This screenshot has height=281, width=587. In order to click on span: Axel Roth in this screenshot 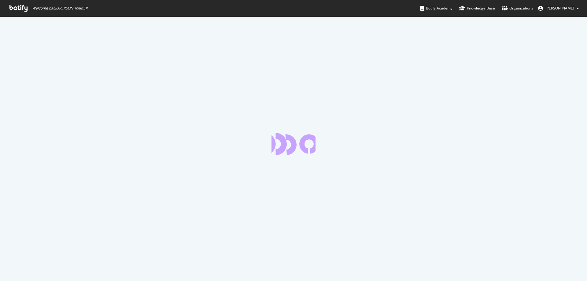, I will do `click(560, 8)`.